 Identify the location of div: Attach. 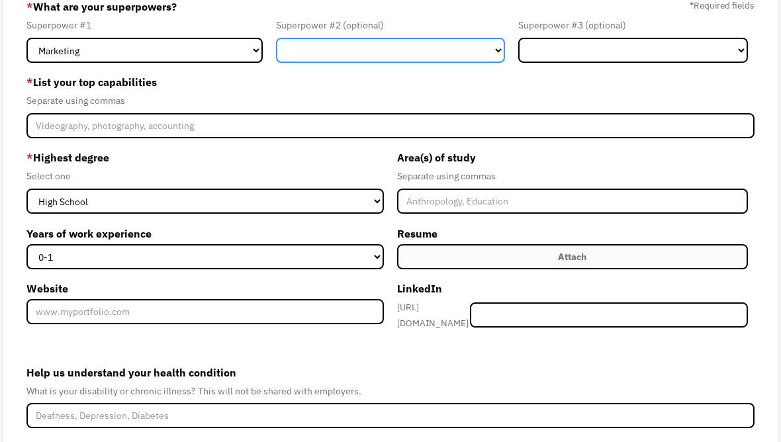
(572, 257).